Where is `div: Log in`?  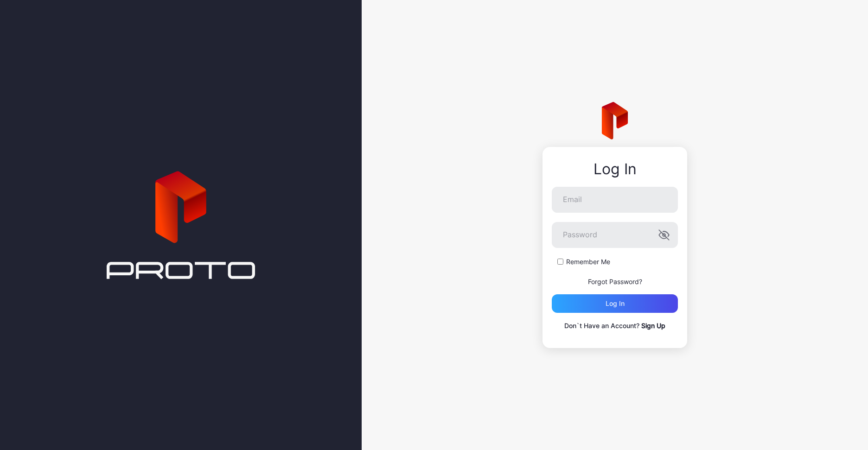 div: Log in is located at coordinates (614, 303).